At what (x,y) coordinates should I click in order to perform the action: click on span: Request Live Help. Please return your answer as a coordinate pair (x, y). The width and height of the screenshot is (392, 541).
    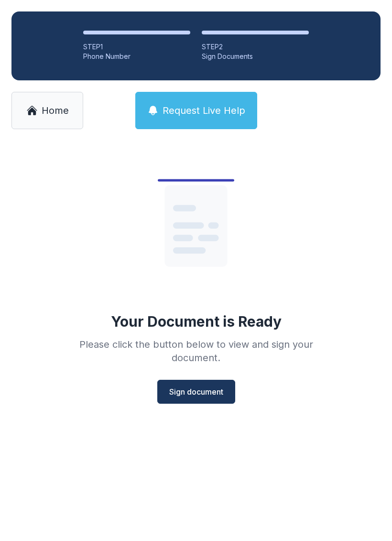
    Looking at the image, I should click on (203, 110).